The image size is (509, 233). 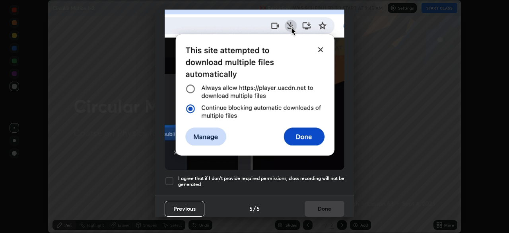 What do you see at coordinates (185, 208) in the screenshot?
I see `button: Previous` at bounding box center [185, 208].